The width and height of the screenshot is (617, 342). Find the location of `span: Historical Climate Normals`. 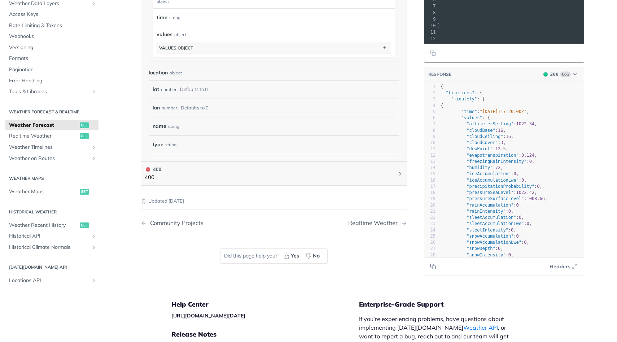

span: Historical Climate Normals is located at coordinates (49, 247).